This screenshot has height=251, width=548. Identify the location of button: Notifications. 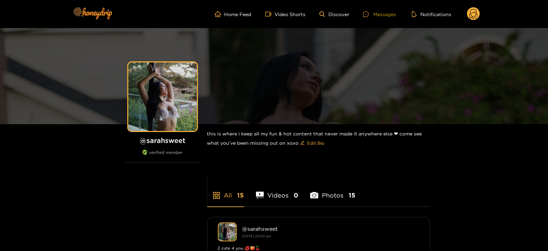
(432, 14).